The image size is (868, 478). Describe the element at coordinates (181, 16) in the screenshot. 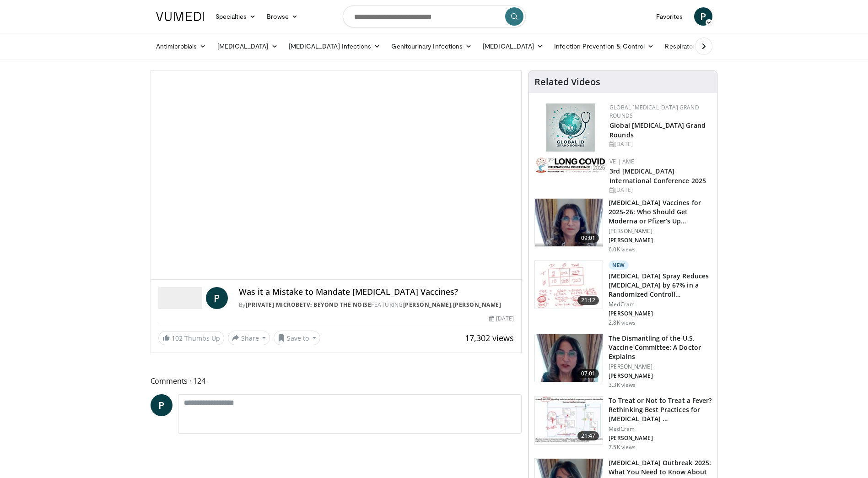

I see `img: VuMedi Logo` at that location.